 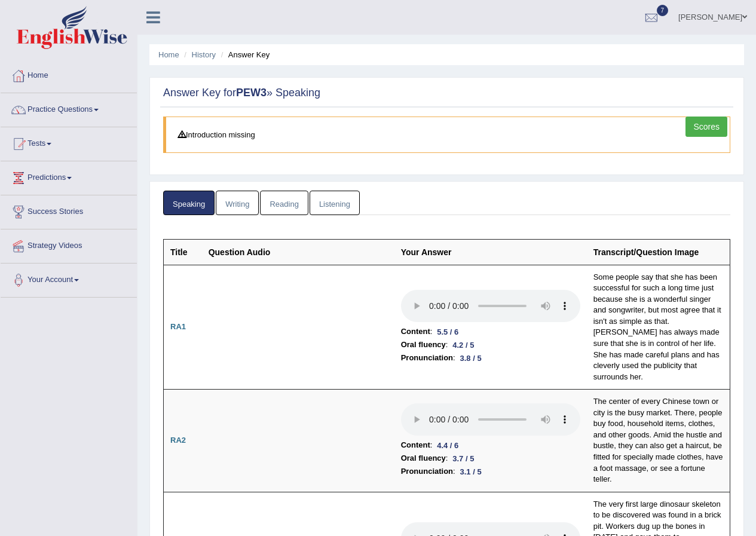 What do you see at coordinates (69, 108) in the screenshot?
I see `a: Practice Questions` at bounding box center [69, 108].